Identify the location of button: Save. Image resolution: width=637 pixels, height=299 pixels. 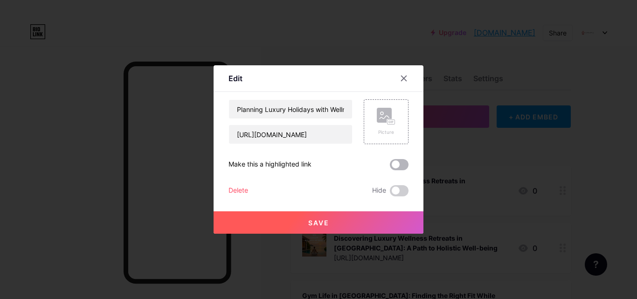
(319, 222).